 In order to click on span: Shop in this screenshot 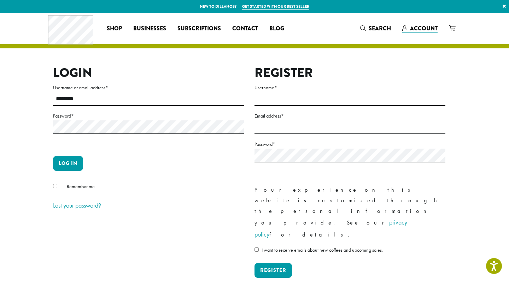, I will do `click(114, 29)`.